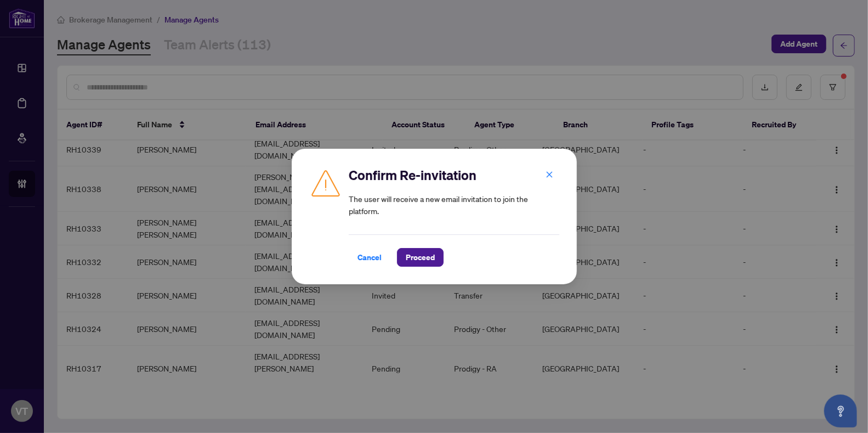 The width and height of the screenshot is (868, 433). What do you see at coordinates (370, 257) in the screenshot?
I see `button: Cancel` at bounding box center [370, 257].